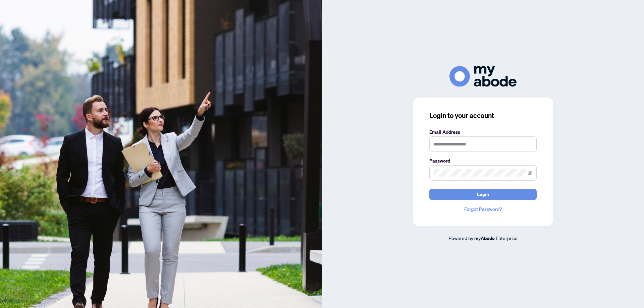  What do you see at coordinates (460, 238) in the screenshot?
I see `span: Powered by` at bounding box center [460, 238].